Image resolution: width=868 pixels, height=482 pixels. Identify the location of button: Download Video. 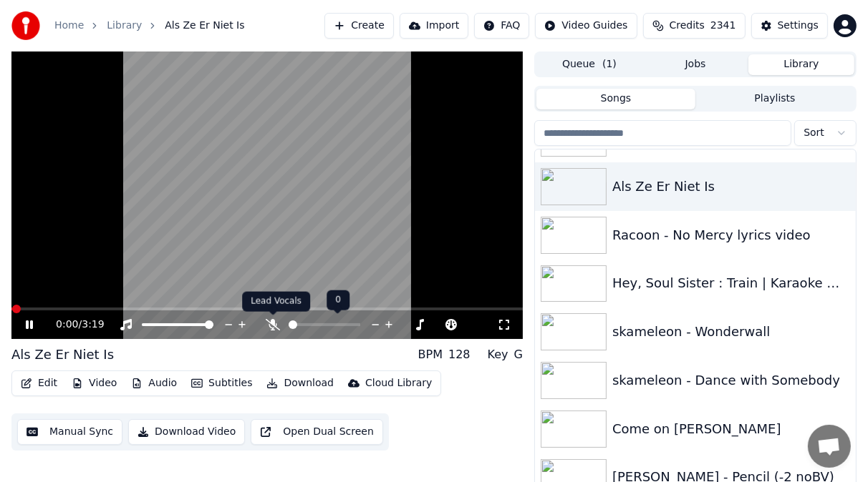
(186, 432).